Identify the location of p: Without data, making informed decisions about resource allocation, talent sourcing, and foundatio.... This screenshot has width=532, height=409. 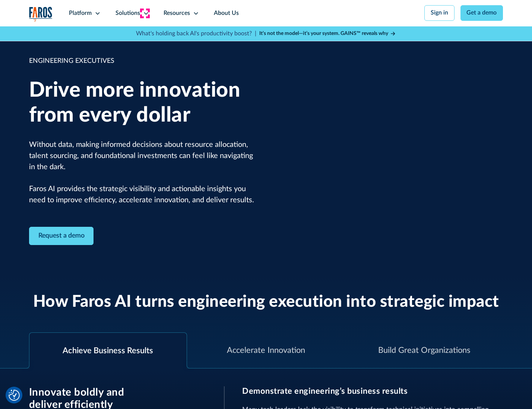
(142, 173).